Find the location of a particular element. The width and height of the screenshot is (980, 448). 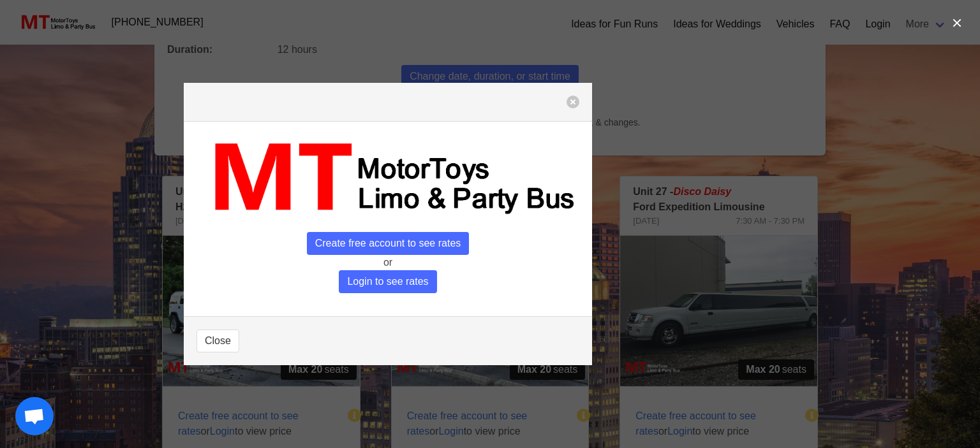

a: Open chat is located at coordinates (35, 416).